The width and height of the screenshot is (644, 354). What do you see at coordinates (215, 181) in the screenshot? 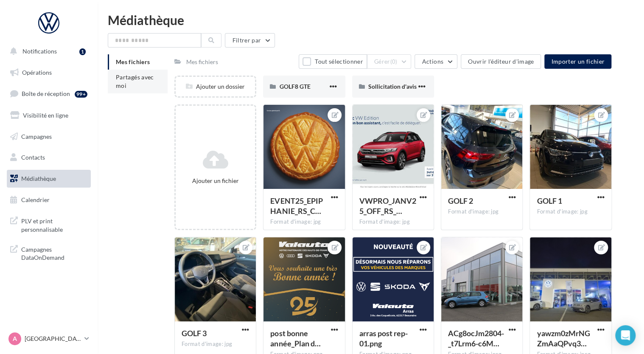
I see `div: Ajouter un fichier` at bounding box center [215, 181].